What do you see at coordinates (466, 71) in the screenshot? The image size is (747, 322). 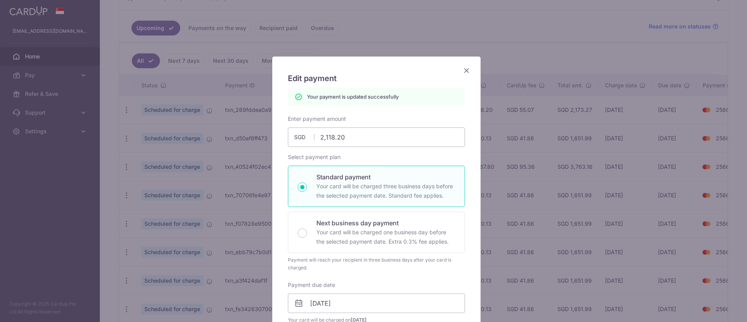 I see `button: Close` at bounding box center [466, 71].